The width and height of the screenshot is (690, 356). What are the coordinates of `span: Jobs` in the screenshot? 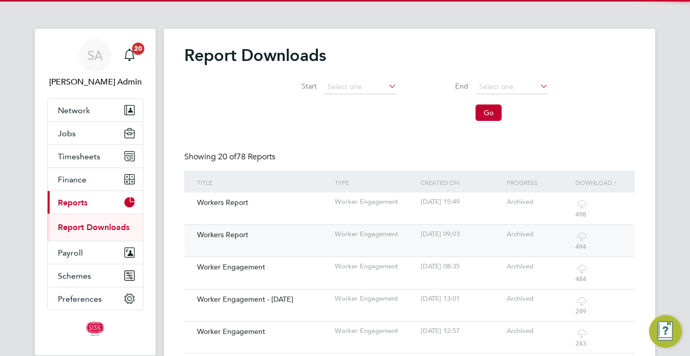 It's located at (67, 133).